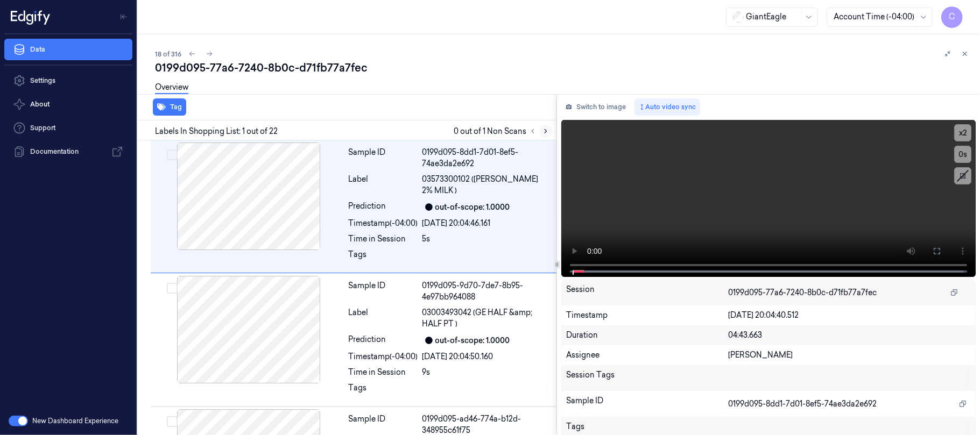  Describe the element at coordinates (486, 291) in the screenshot. I see `div: 0199d095-9d70-7de7-8b95-4e97bb964088` at that location.